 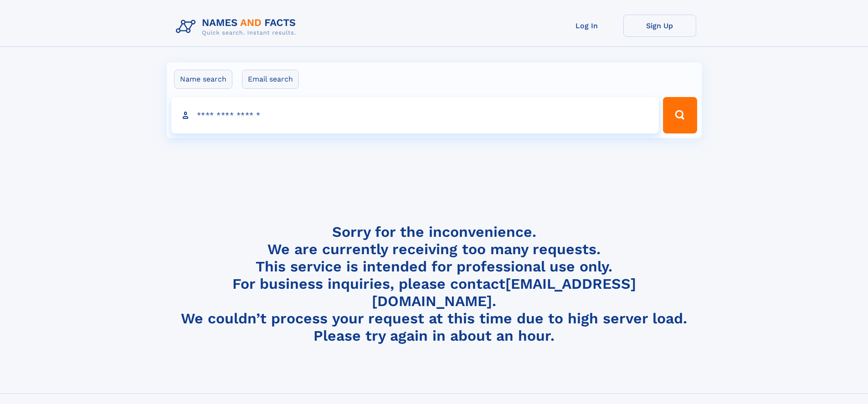 What do you see at coordinates (434, 284) in the screenshot?
I see `h4: Sorry for the inconvenience. We are currently receiving too many requests. This service is intend...` at bounding box center [434, 284].